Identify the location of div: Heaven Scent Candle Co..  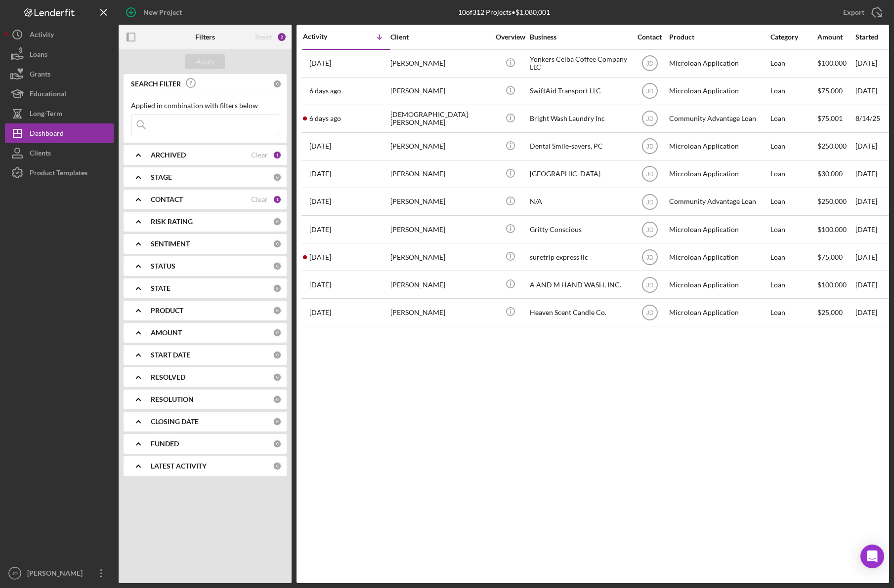
(579, 312).